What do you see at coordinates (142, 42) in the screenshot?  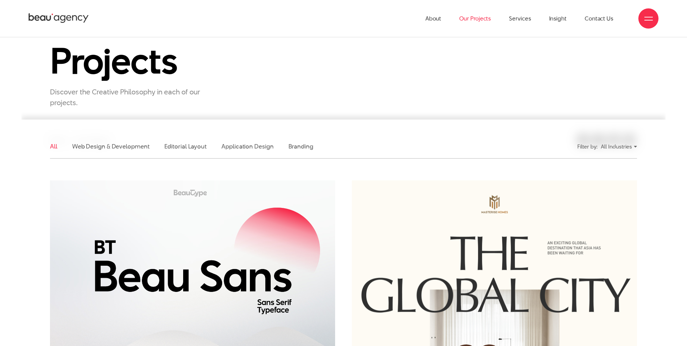 I see `h1: Our Projects` at bounding box center [142, 42].